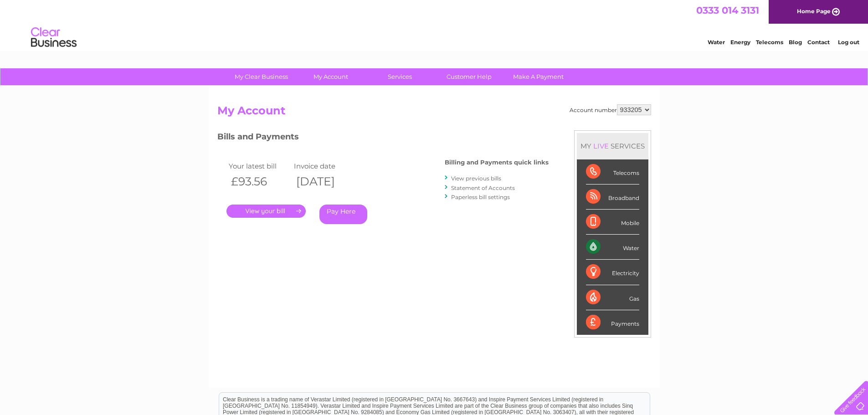 Image resolution: width=868 pixels, height=415 pixels. I want to click on img: logo.png, so click(54, 38).